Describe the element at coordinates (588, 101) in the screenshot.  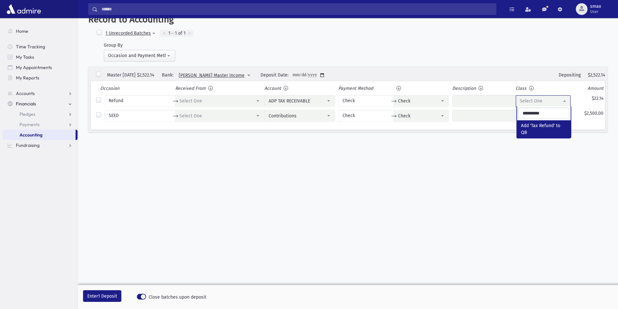
I see `td: $22.14` at that location.